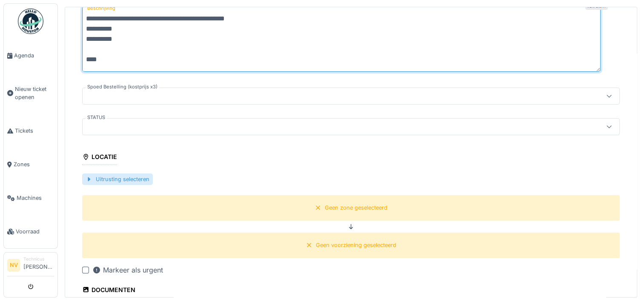 This screenshot has height=301, width=644. Describe the element at coordinates (99, 158) in the screenshot. I see `div: Locatie` at that location.